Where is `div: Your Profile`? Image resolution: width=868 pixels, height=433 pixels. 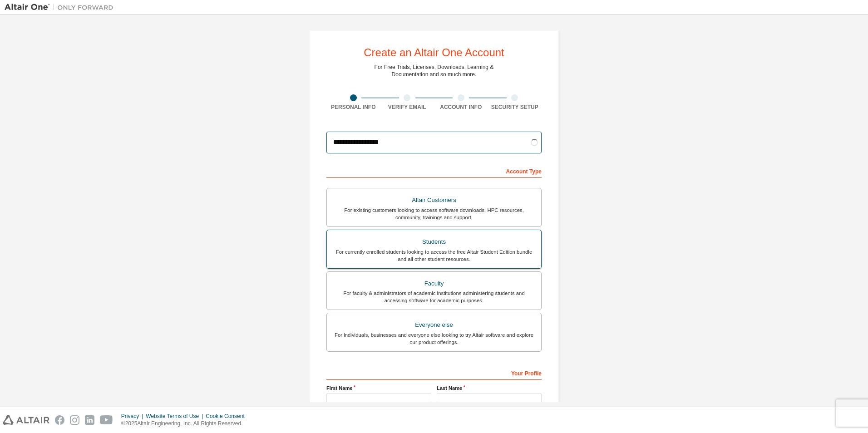 div: Your Profile is located at coordinates (434, 373).